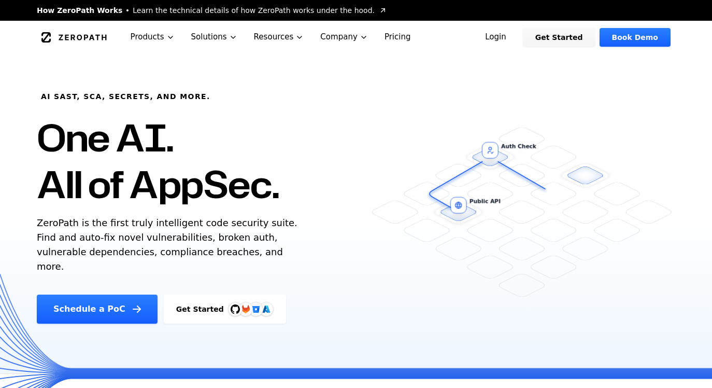 The height and width of the screenshot is (388, 712). Describe the element at coordinates (266, 309) in the screenshot. I see `img: Azure` at that location.